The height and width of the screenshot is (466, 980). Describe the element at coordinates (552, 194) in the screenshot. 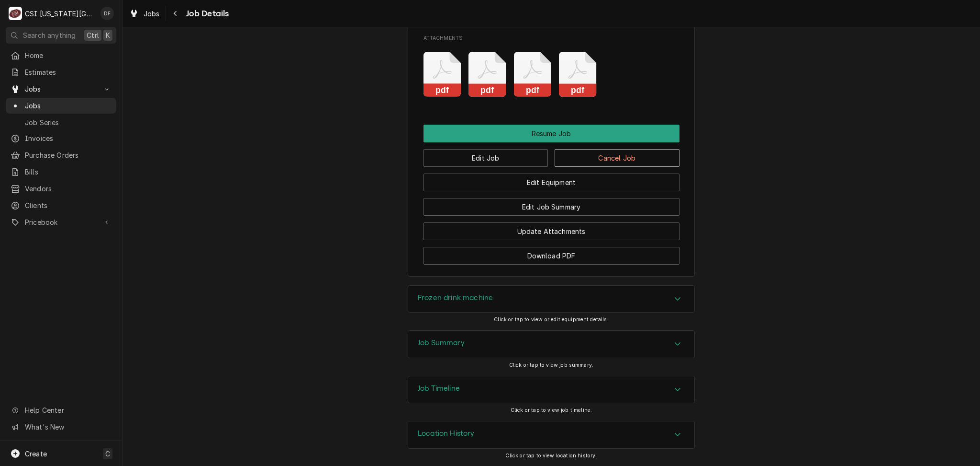

I see `div: Button Group` at that location.